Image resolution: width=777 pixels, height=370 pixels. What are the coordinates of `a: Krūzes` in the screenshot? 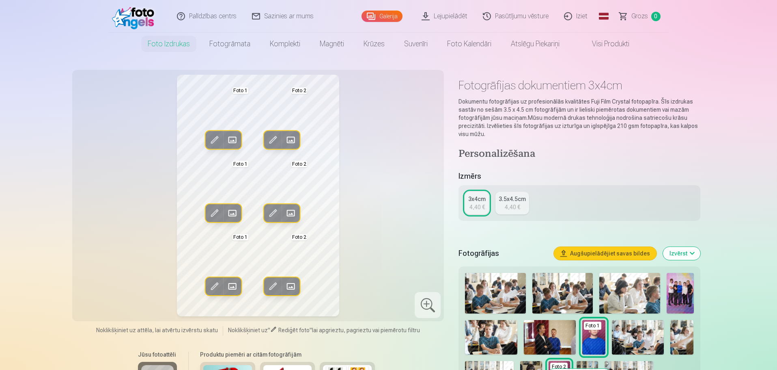 It's located at (374, 44).